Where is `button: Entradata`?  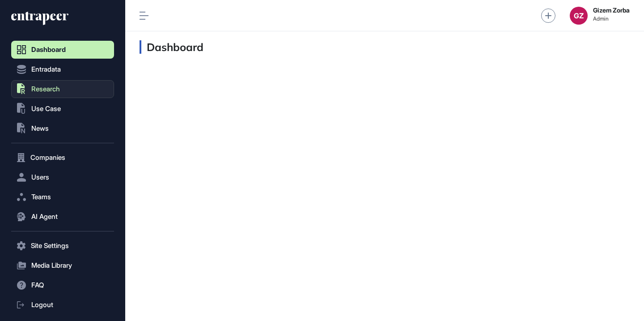
button: Entradata is located at coordinates (63, 69).